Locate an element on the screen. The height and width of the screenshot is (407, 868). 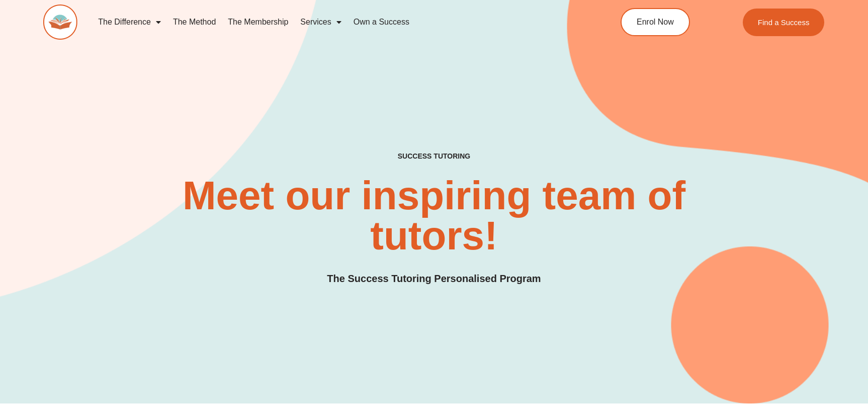
a: The Method is located at coordinates (194, 22).